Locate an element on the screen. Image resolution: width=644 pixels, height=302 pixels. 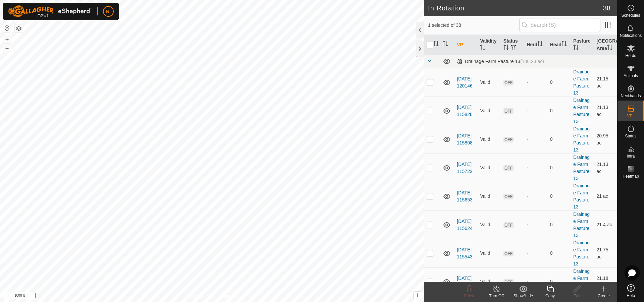
span: i is located at coordinates (417, 295).